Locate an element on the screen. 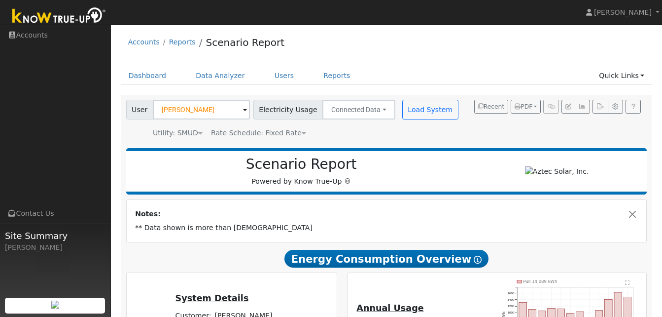 This screenshot has width=662, height=317. div: Utility: SMUD is located at coordinates (178, 133).